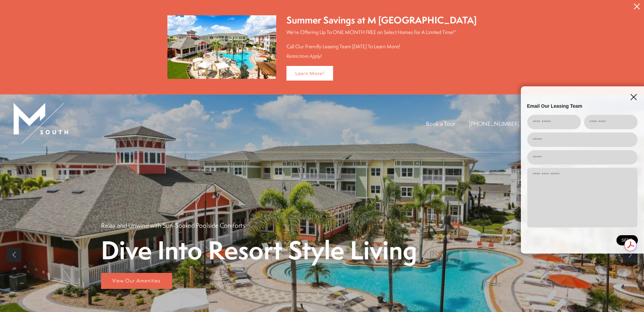  What do you see at coordinates (173, 225) in the screenshot?
I see `p: Relax and Unwind with Sun-Soaked Poolside Comforts` at bounding box center [173, 225].